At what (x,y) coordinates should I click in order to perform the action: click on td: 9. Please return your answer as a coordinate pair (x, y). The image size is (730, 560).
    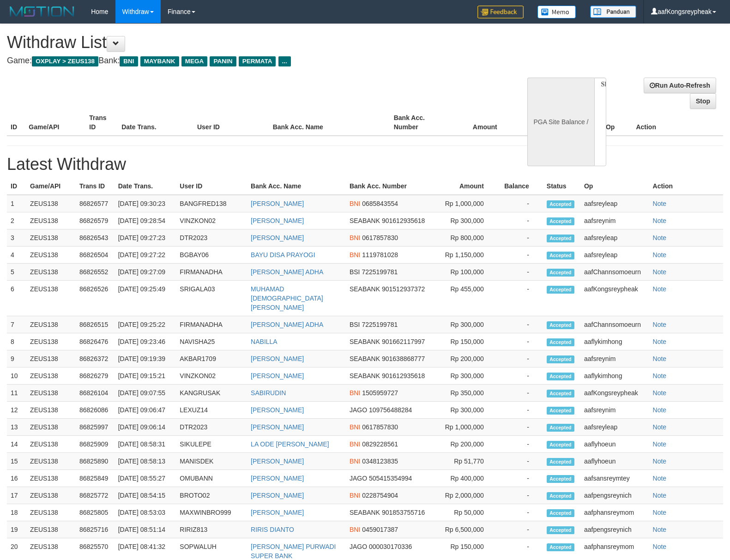
    Looking at the image, I should click on (16, 359).